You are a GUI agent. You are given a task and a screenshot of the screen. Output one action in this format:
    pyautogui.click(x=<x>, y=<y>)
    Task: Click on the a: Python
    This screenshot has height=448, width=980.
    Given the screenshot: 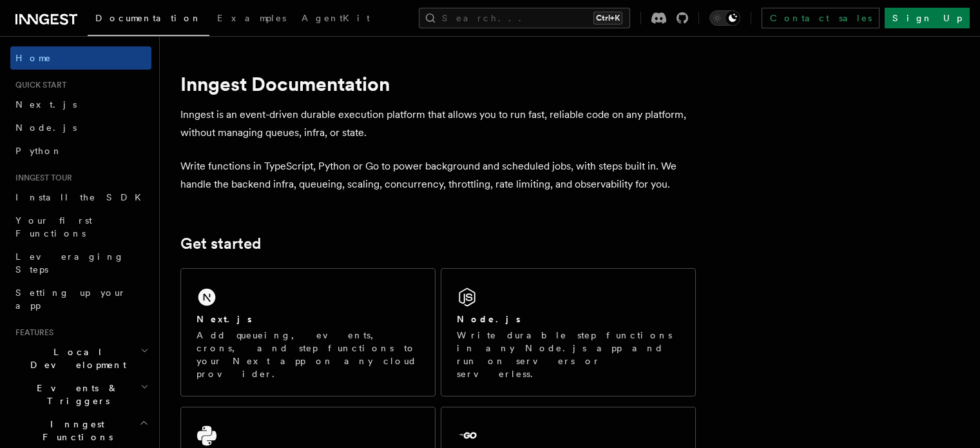 What is the action you would take?
    pyautogui.click(x=80, y=151)
    